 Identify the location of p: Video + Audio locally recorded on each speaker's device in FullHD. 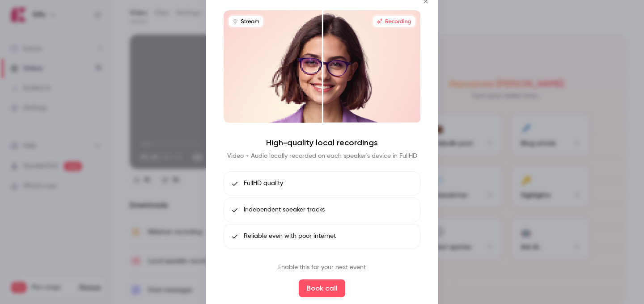
(322, 156).